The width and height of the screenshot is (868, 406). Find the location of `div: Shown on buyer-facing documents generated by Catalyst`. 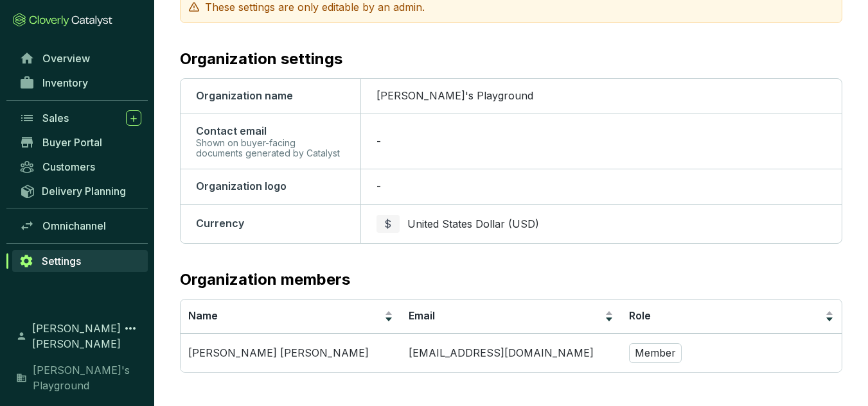

div: Shown on buyer-facing documents generated by Catalyst is located at coordinates (271, 148).